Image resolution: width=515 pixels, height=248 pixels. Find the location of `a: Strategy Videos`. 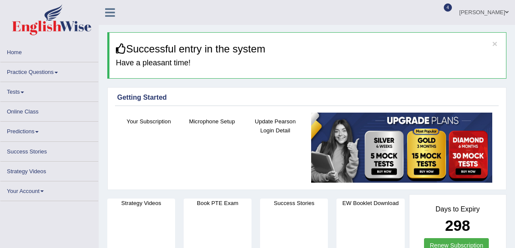

a: Strategy Videos is located at coordinates (49, 170).